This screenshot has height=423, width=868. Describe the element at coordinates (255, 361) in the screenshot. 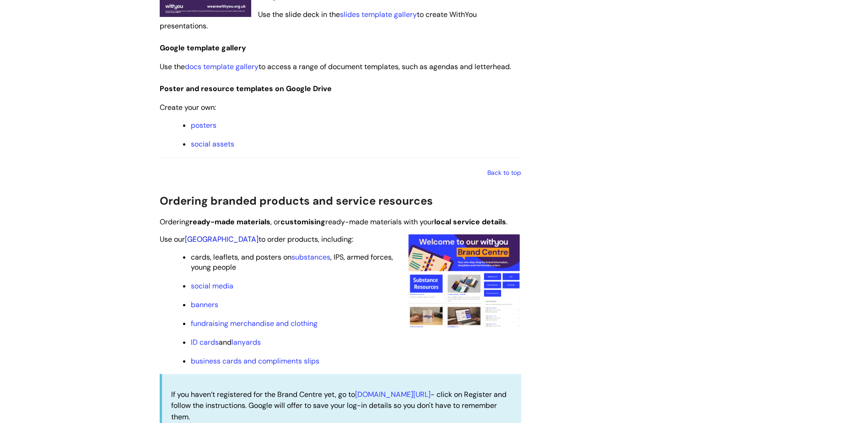

I see `a: business cards and compliments slips` at that location.